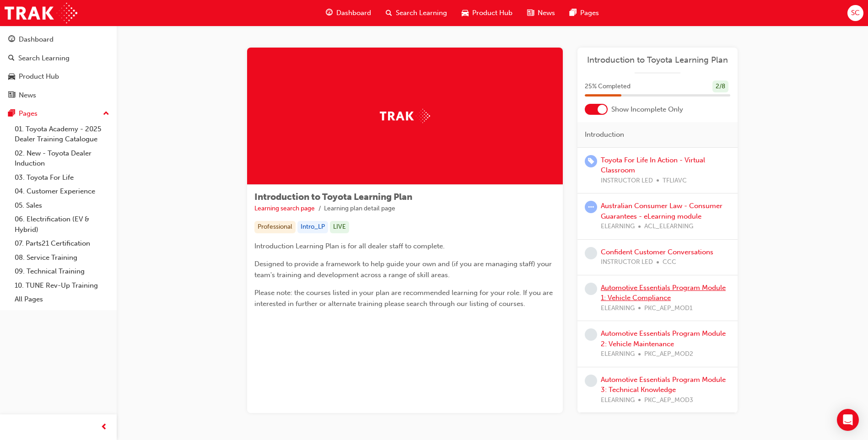 The width and height of the screenshot is (868, 440). What do you see at coordinates (61, 286) in the screenshot?
I see `a: 10. TUNE Rev-Up Training` at bounding box center [61, 286].